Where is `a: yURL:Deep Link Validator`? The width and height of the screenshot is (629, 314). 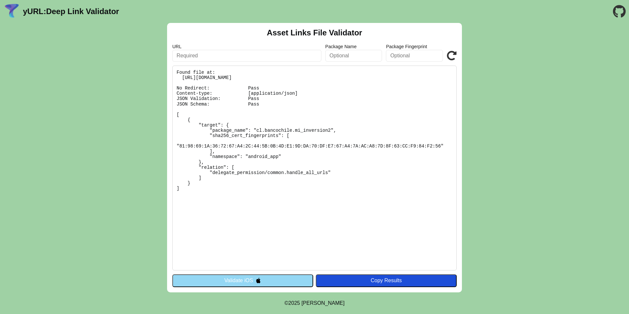 a: yURL:Deep Link Validator is located at coordinates (71, 11).